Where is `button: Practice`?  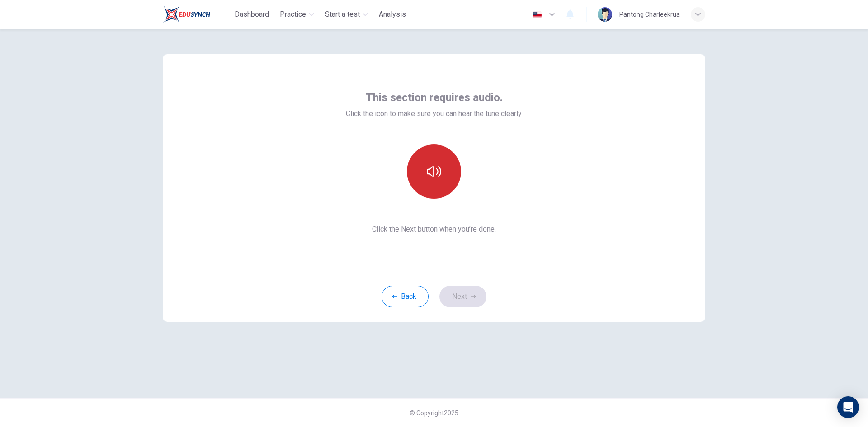
button: Practice is located at coordinates (297, 14).